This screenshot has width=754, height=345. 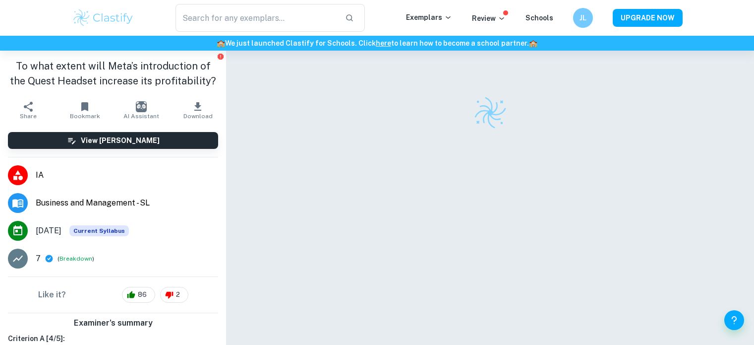 I want to click on input: Search for any exemplars..., so click(x=256, y=18).